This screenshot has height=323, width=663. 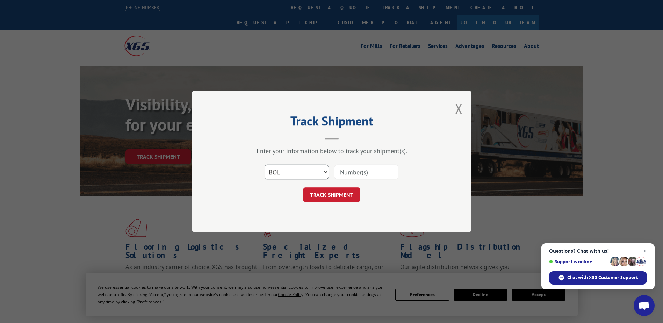 I want to click on h2: Track Shipment, so click(x=332, y=123).